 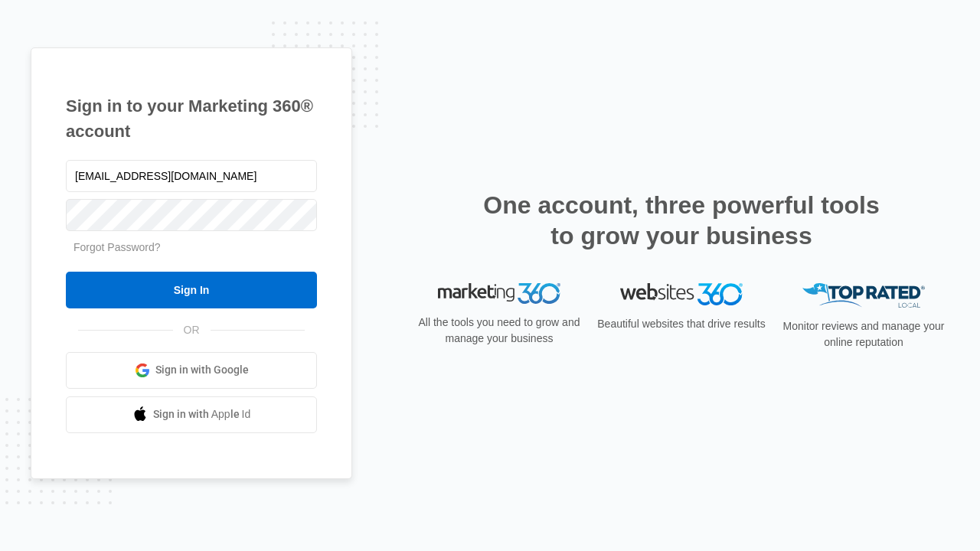 I want to click on p: Monitor reviews and manage your online reputation, so click(x=864, y=335).